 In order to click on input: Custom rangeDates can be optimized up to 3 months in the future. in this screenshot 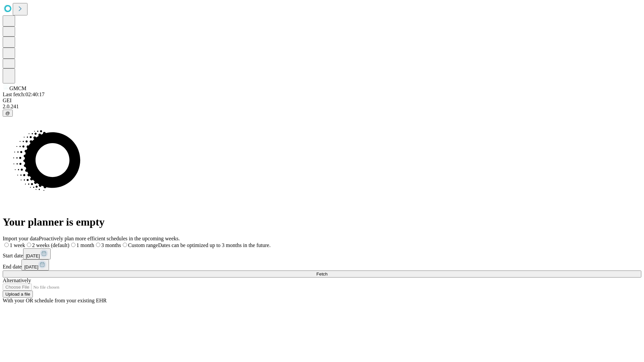, I will do `click(124, 245)`.